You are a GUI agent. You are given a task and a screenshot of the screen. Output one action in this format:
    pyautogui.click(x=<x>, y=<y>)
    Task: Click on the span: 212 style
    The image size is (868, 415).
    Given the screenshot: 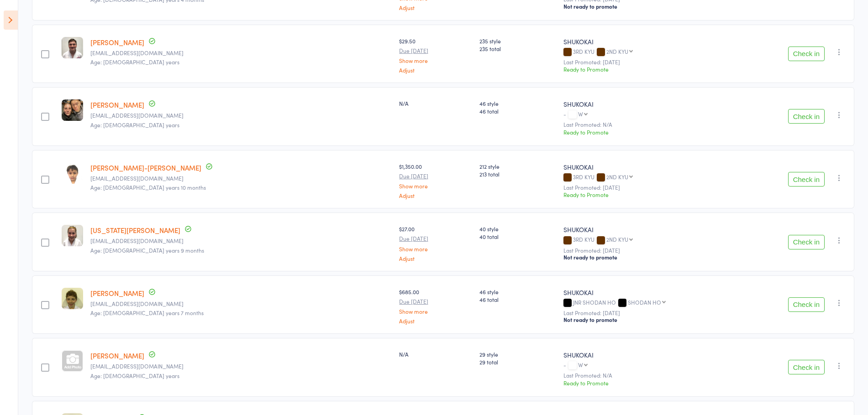 What is the action you would take?
    pyautogui.click(x=518, y=166)
    